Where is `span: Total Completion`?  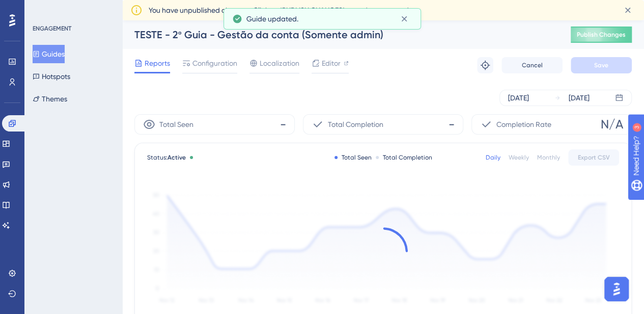
span: Total Completion is located at coordinates (355, 124).